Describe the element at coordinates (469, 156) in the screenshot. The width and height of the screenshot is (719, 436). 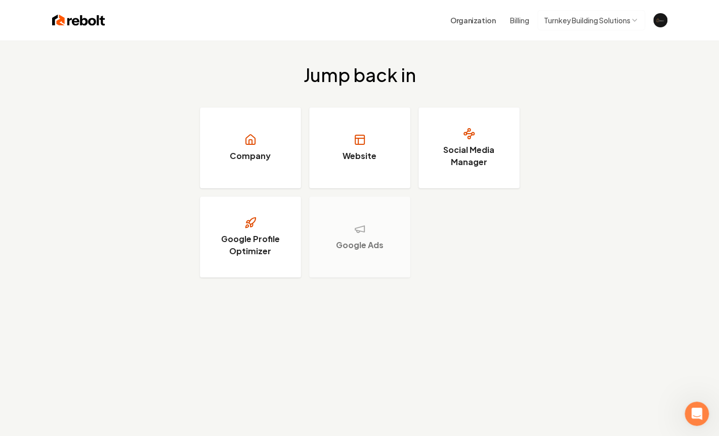
I see `h3: Social Media Manager` at that location.